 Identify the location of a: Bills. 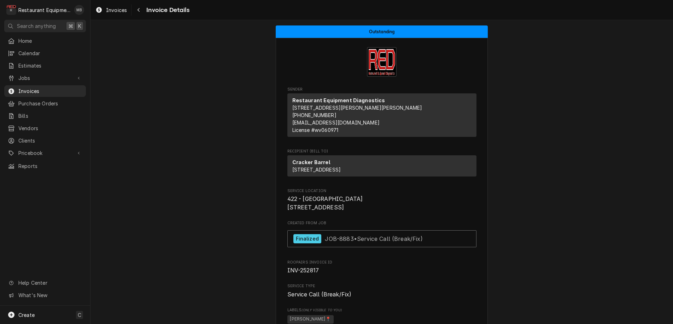
(45, 116).